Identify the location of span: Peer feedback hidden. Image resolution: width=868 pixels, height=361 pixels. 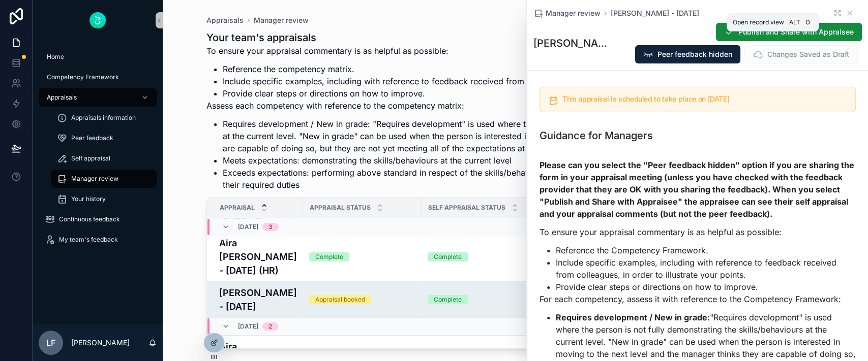
(695, 55).